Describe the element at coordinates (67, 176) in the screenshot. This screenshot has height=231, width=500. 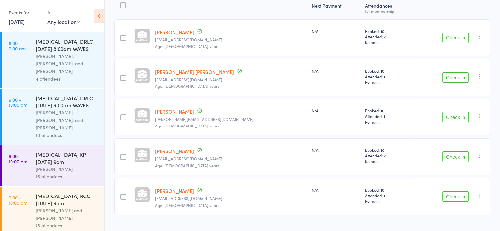
I see `div: 16 attendees` at that location.